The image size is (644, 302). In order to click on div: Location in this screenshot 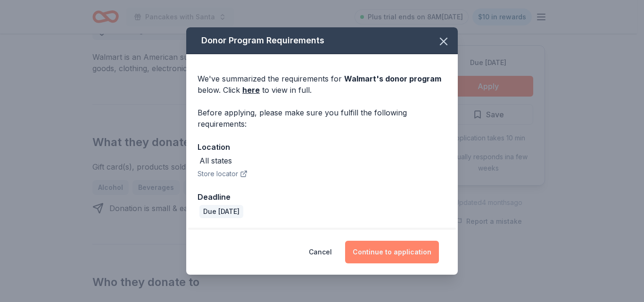, I will do `click(322, 147)`.